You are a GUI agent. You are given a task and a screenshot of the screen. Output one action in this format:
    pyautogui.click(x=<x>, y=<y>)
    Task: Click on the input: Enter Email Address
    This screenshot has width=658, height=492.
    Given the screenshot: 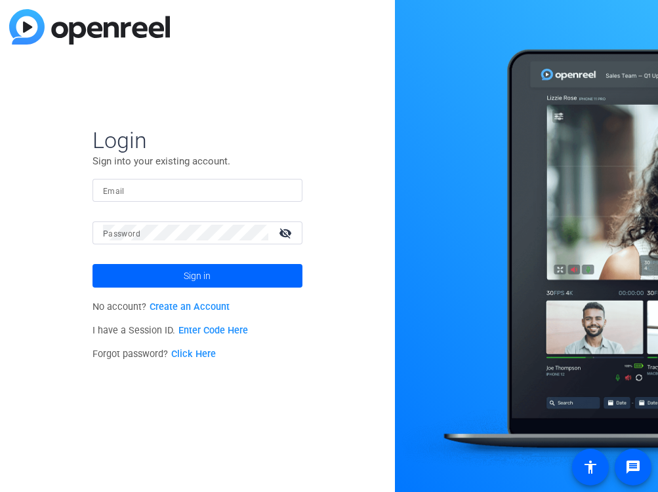 What is the action you would take?
    pyautogui.click(x=197, y=190)
    